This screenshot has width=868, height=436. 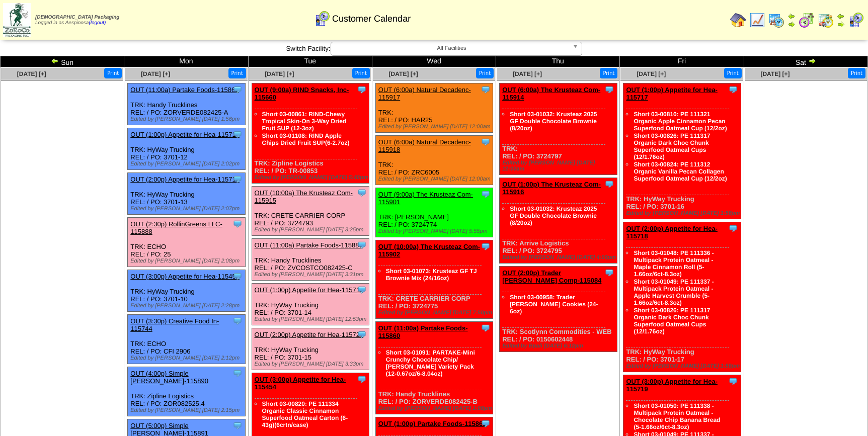 What do you see at coordinates (187, 340) in the screenshot?
I see `div: TRK: ECHO REL: / PO: CFI 2906` at bounding box center [187, 340].